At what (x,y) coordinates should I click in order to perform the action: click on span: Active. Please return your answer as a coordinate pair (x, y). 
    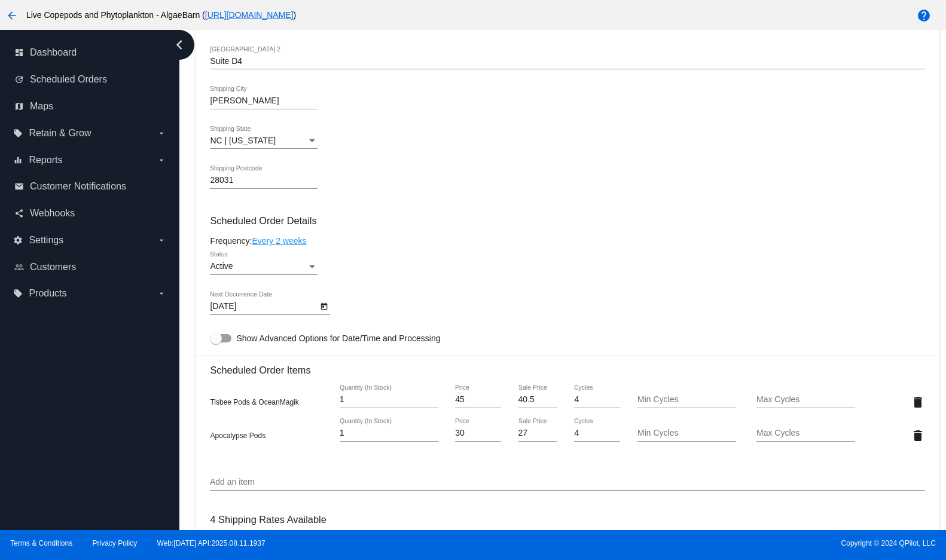
    Looking at the image, I should click on (221, 266).